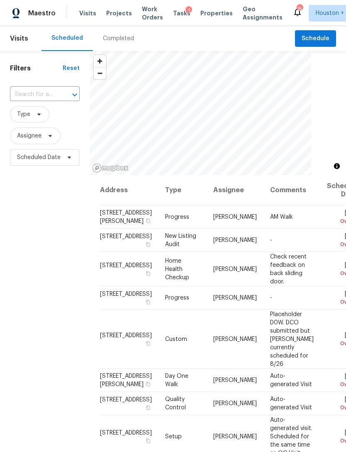 The width and height of the screenshot is (346, 452). What do you see at coordinates (180, 240) in the screenshot?
I see `span: New Listing Audit` at bounding box center [180, 240].